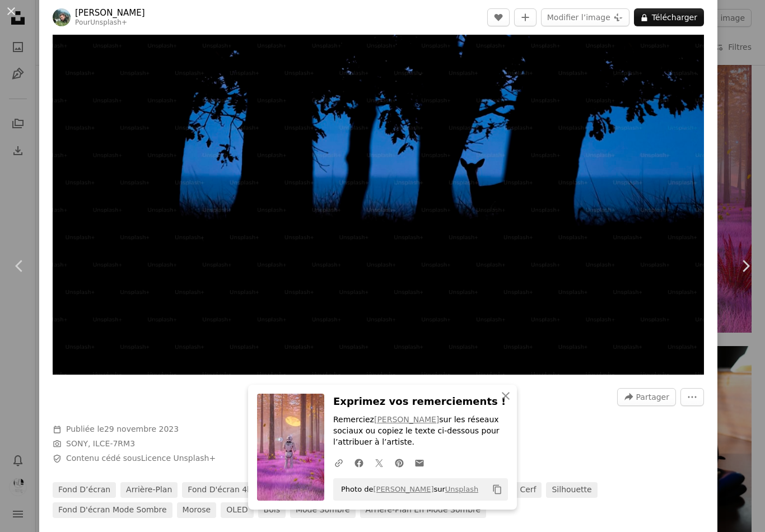  Describe the element at coordinates (423, 510) in the screenshot. I see `a: Arrière-plan en mode sombre` at that location.